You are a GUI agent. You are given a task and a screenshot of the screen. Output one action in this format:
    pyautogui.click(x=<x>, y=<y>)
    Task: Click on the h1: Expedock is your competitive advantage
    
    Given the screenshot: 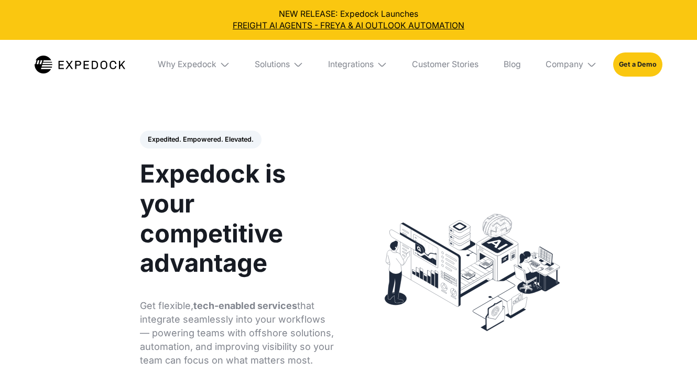 What is the action you would take?
    pyautogui.click(x=238, y=218)
    